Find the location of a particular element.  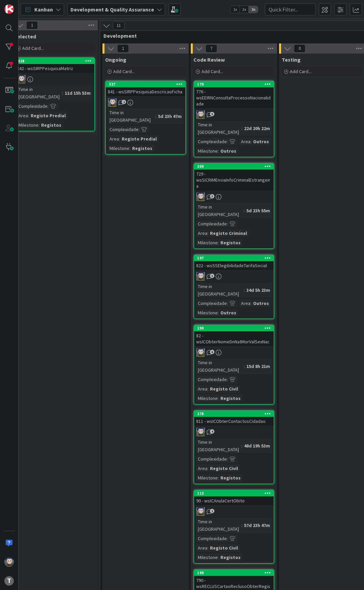

span: Ongoing is located at coordinates (116, 60).